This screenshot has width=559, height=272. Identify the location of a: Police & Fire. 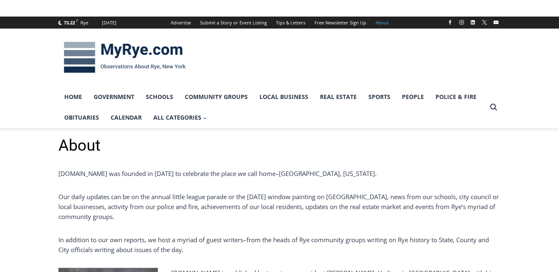
(456, 97).